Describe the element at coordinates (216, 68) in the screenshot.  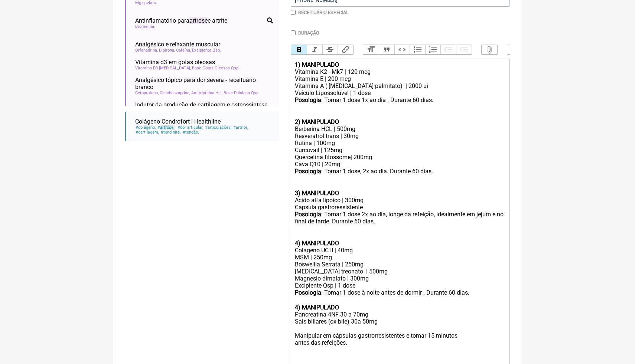
I see `span: Base Gotas Oleosas Qsp` at that location.